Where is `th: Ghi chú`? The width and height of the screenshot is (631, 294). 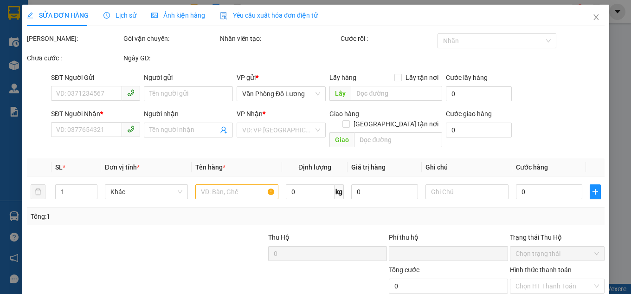
th: Ghi chú is located at coordinates (467, 167).